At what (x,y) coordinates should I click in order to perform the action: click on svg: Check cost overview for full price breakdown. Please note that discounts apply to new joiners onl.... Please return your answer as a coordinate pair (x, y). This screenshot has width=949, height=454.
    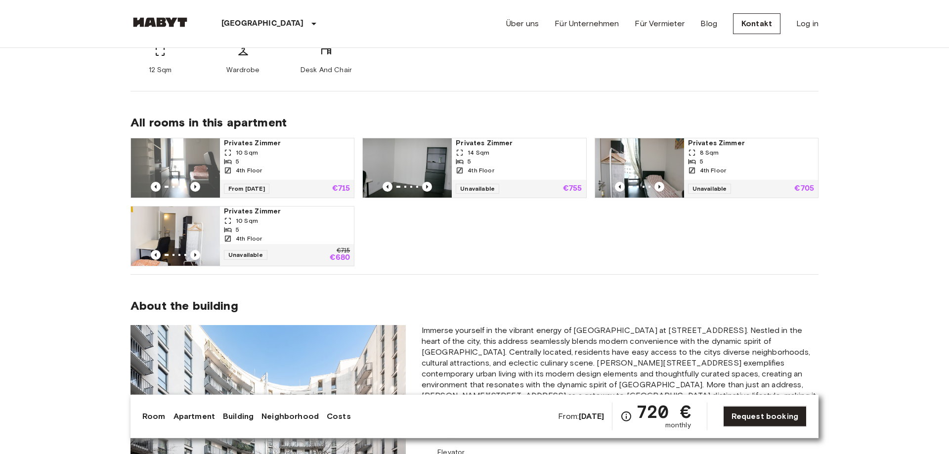
    Looking at the image, I should click on (626, 416).